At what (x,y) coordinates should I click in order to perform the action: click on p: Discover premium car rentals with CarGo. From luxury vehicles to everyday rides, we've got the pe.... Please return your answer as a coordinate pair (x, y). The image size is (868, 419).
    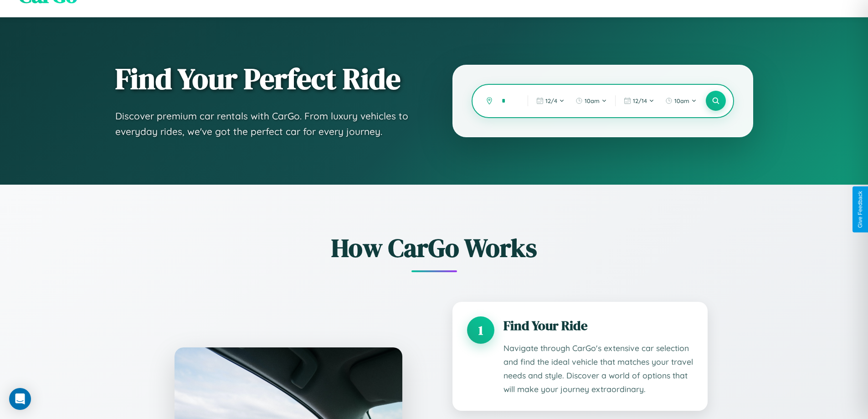
    Looking at the image, I should click on (266, 124).